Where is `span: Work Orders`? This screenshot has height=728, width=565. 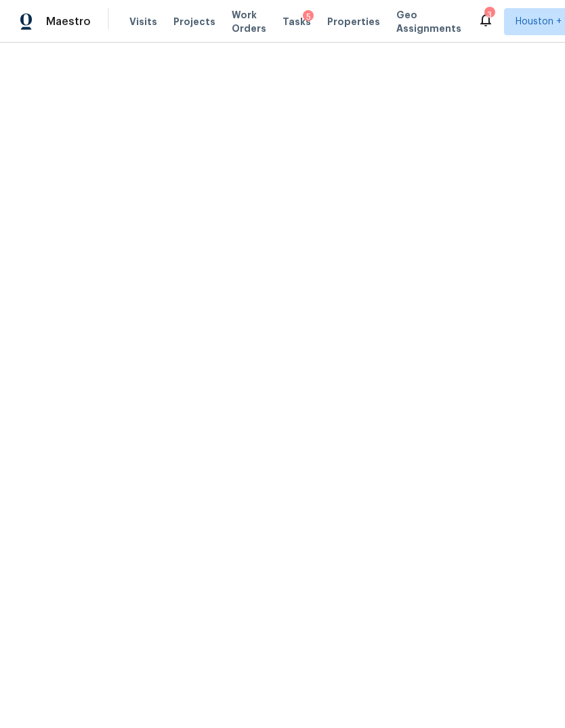
span: Work Orders is located at coordinates (248, 21).